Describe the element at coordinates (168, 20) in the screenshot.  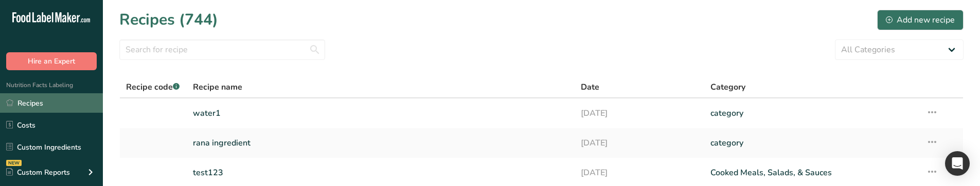
I see `h1: Recipes (744)` at that location.